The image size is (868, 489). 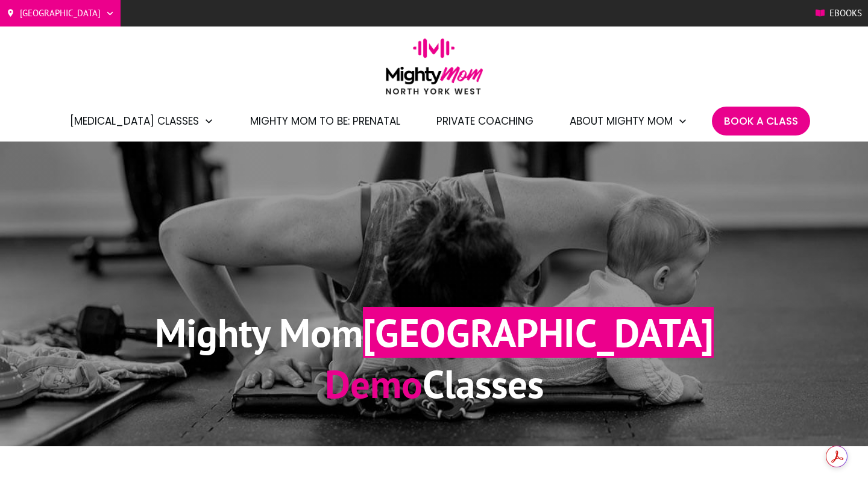 What do you see at coordinates (485, 121) in the screenshot?
I see `a: Private Coaching` at bounding box center [485, 121].